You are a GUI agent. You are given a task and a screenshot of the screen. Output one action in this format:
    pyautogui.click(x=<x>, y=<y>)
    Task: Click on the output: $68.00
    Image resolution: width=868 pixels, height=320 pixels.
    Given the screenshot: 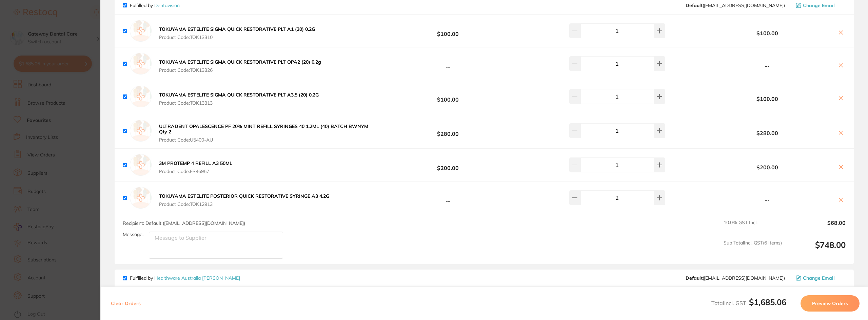 What is the action you would take?
    pyautogui.click(x=816, y=227)
    